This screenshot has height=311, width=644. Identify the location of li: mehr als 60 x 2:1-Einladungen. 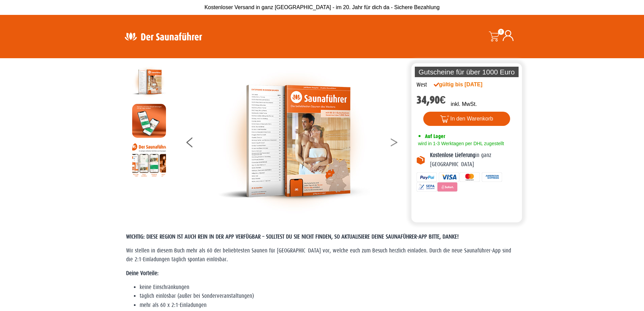
(329, 305).